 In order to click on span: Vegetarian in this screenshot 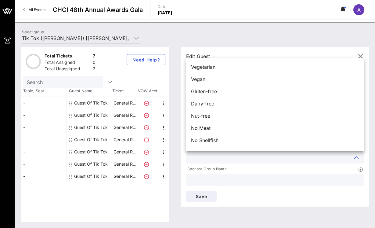, I will do `click(203, 67)`.